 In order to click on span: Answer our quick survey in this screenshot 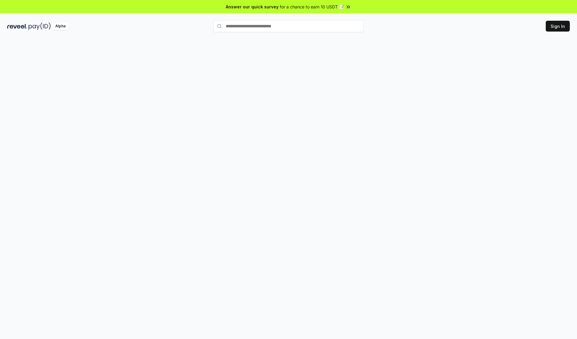, I will do `click(252, 7)`.